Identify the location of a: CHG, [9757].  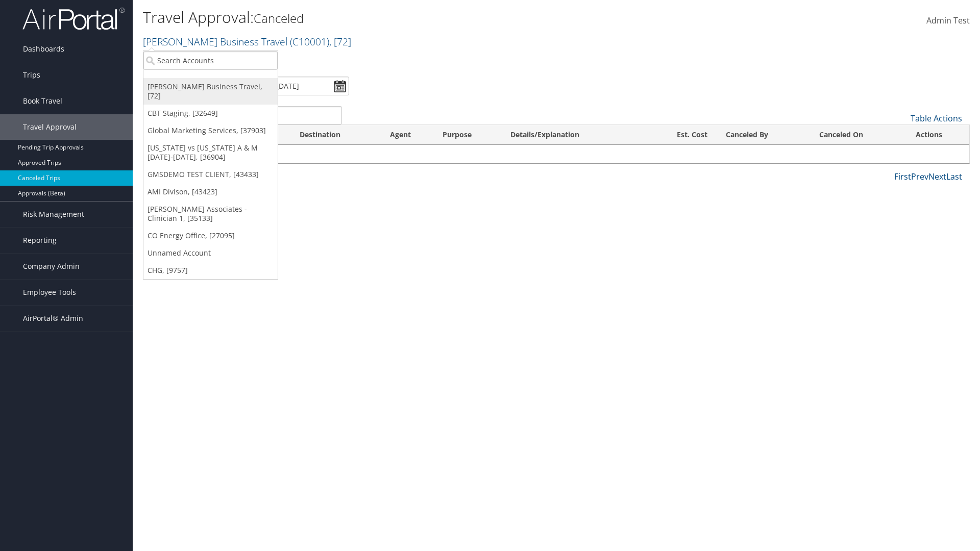
(210, 270).